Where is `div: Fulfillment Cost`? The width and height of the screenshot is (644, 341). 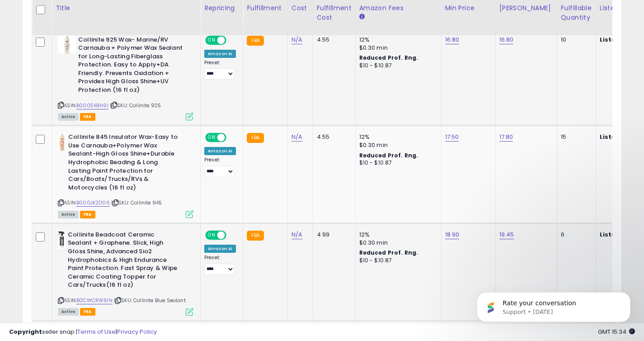
div: Fulfillment Cost is located at coordinates (334, 13).